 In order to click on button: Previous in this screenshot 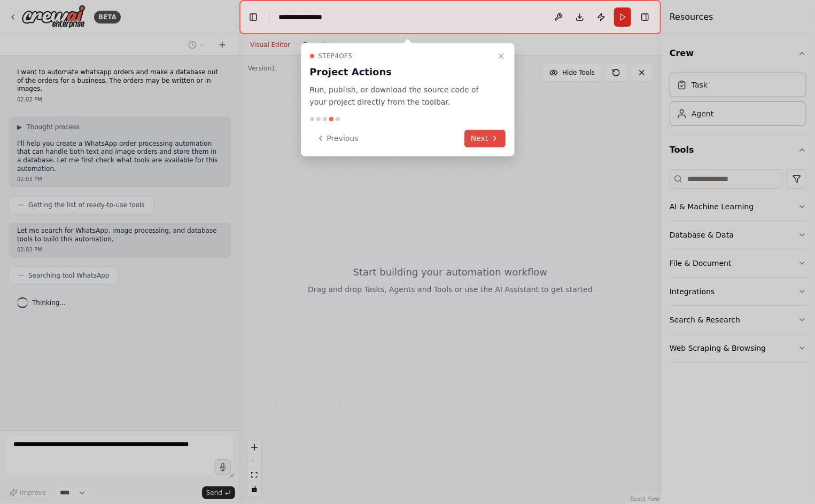, I will do `click(337, 138)`.